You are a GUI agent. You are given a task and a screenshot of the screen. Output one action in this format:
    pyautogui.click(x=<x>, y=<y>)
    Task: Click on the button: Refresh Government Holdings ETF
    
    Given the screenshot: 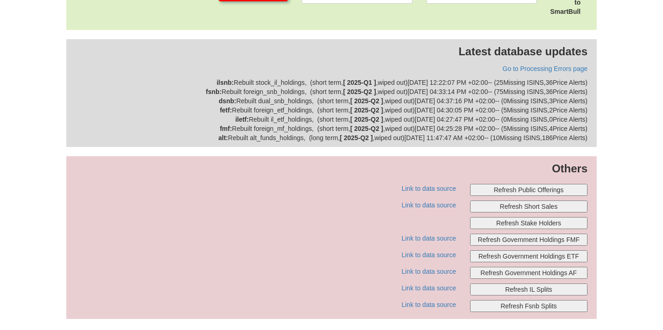 What is the action you would take?
    pyautogui.click(x=529, y=256)
    